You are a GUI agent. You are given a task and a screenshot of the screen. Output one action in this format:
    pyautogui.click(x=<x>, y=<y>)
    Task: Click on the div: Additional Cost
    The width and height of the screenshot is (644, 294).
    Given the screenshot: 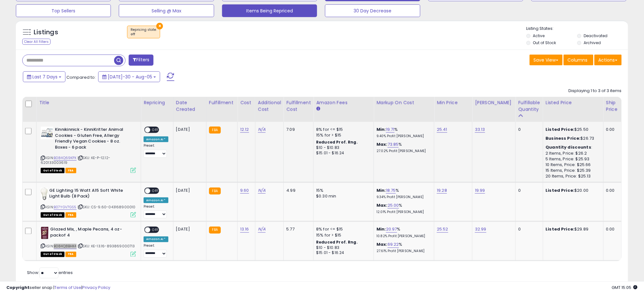 What is the action you would take?
    pyautogui.click(x=269, y=106)
    